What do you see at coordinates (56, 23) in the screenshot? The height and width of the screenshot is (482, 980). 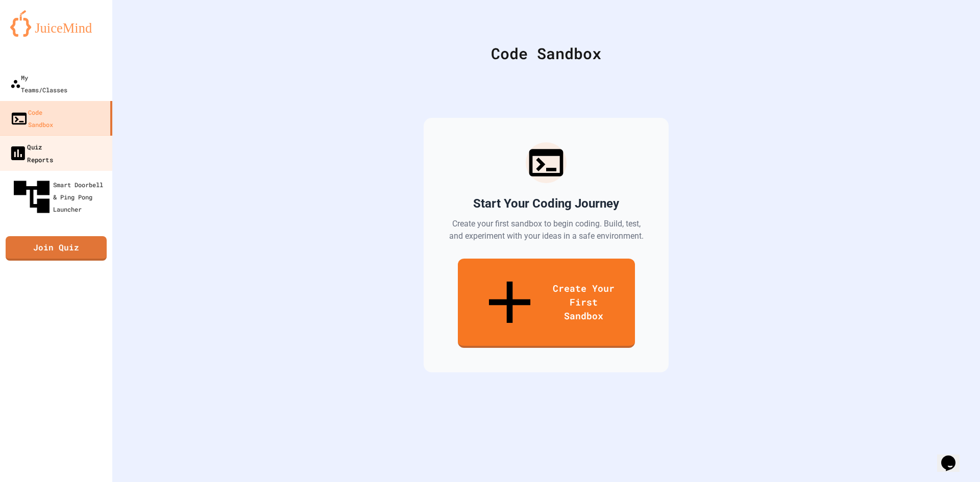 I see `img: logo-orange.svg` at bounding box center [56, 23].